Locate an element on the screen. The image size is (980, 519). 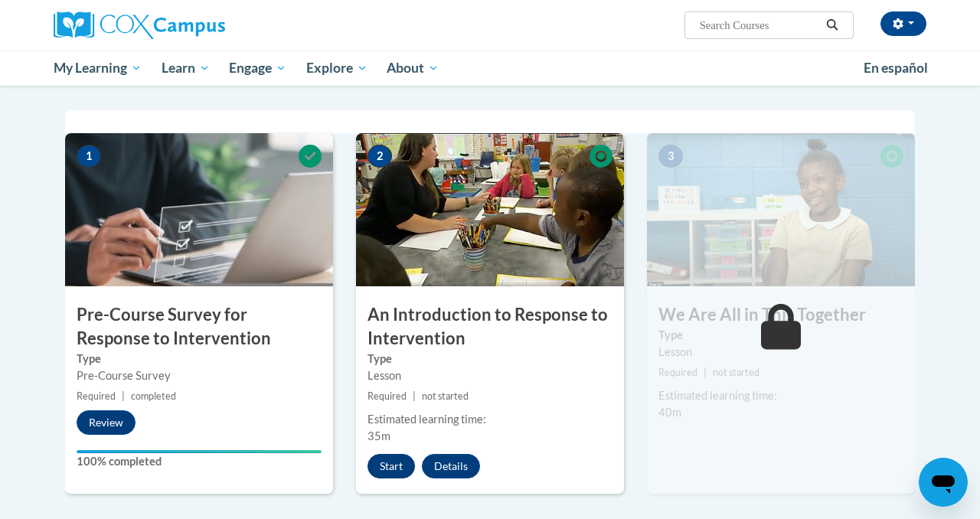
a: About is located at coordinates (414, 68).